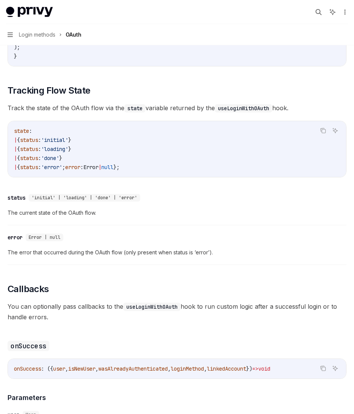  What do you see at coordinates (264, 368) in the screenshot?
I see `span: void` at bounding box center [264, 368].